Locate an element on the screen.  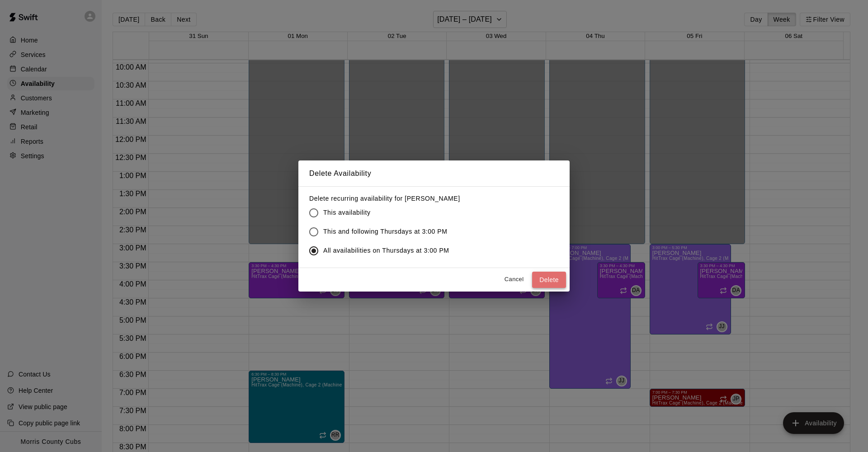
button: Cancel is located at coordinates (514, 279).